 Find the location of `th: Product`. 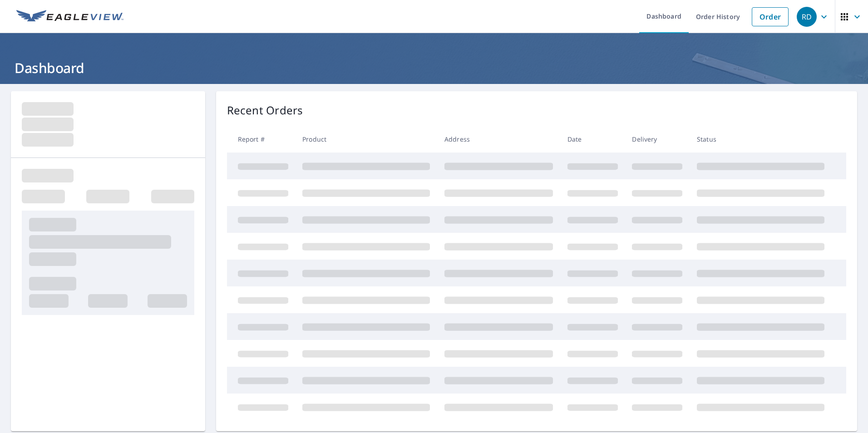

th: Product is located at coordinates (366, 139).